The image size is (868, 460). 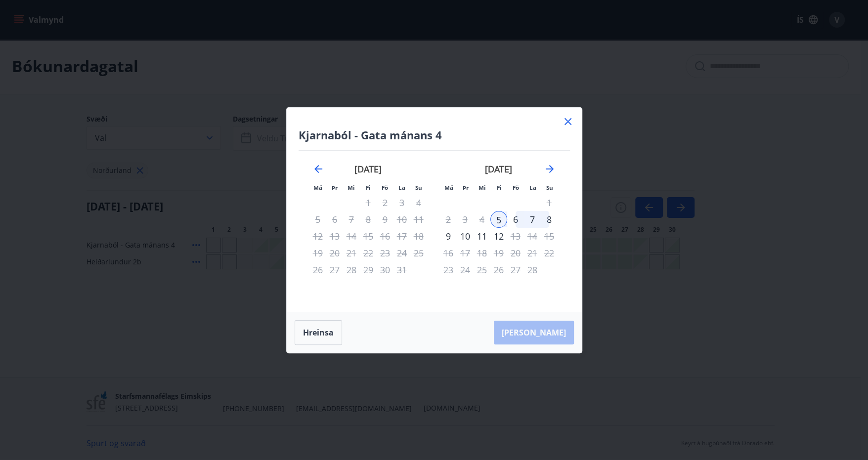 I want to click on td: Not available. föstudagur, 20. febrúar 2026, so click(x=516, y=253).